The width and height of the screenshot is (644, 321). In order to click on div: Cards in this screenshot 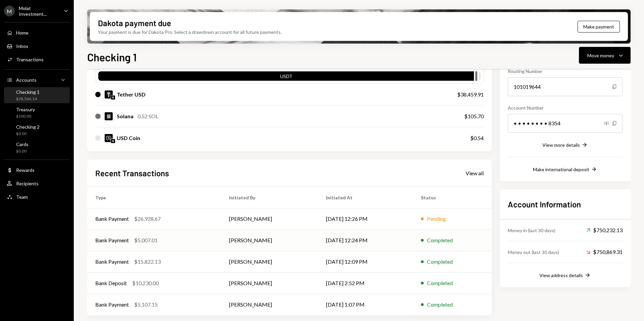, I will do `click(22, 144)`.